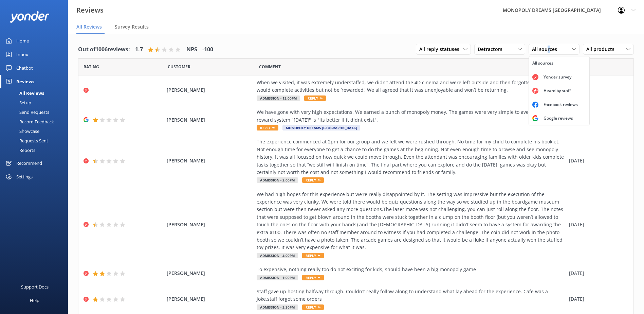 The height and width of the screenshot is (314, 644). What do you see at coordinates (558, 118) in the screenshot?
I see `div: Google reviews` at bounding box center [558, 118].